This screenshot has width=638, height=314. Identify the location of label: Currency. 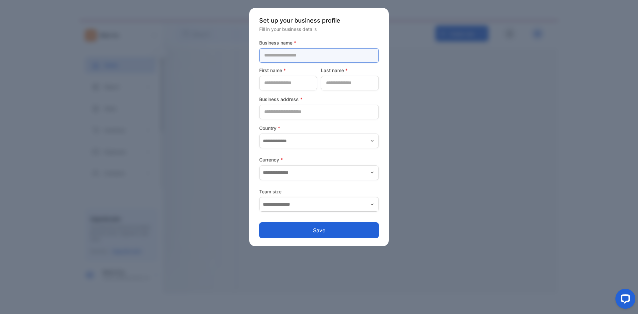
(319, 160).